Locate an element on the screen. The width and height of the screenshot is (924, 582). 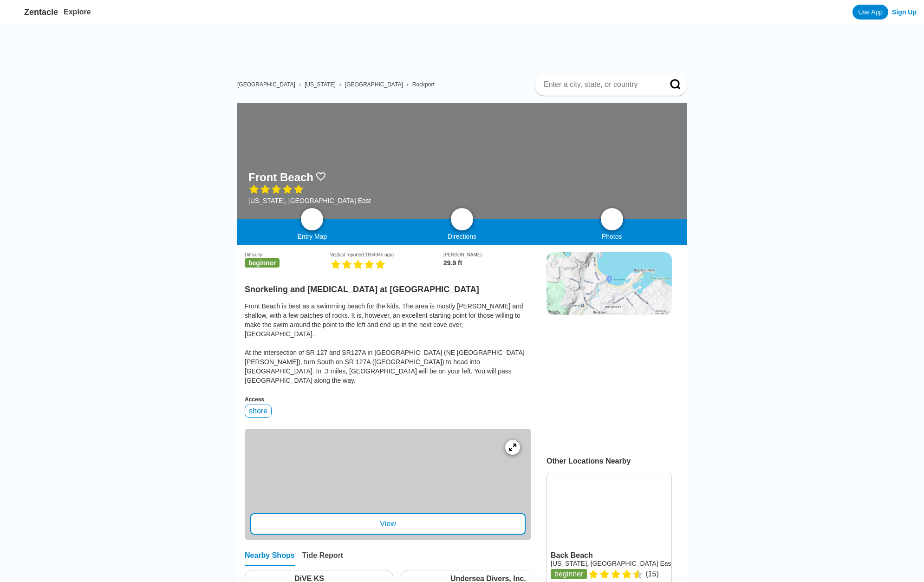
a: Explore is located at coordinates (77, 12).